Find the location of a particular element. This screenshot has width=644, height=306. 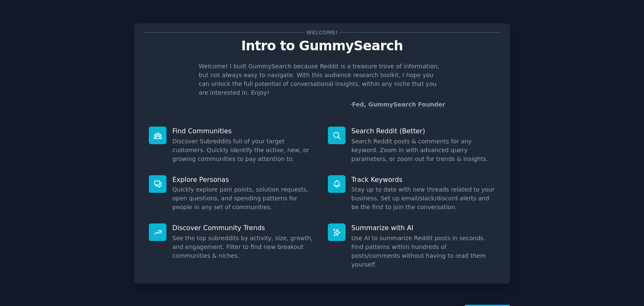

p: Summarize with AI is located at coordinates (423, 228).